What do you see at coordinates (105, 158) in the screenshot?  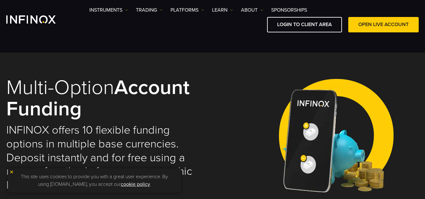 I see `h2: INFINOX offers 10 flexible funding options in multiple base currencies. Deposit instantly and for...` at bounding box center [105, 158].